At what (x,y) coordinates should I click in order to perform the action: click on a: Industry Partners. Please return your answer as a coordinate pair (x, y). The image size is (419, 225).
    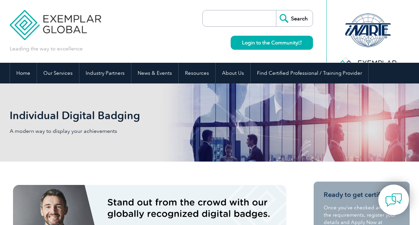
    Looking at the image, I should click on (105, 73).